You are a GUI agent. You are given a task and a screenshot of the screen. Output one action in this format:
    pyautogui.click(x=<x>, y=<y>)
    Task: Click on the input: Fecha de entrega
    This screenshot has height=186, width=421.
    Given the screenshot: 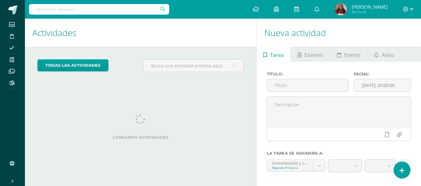 What is the action you would take?
    pyautogui.click(x=382, y=85)
    